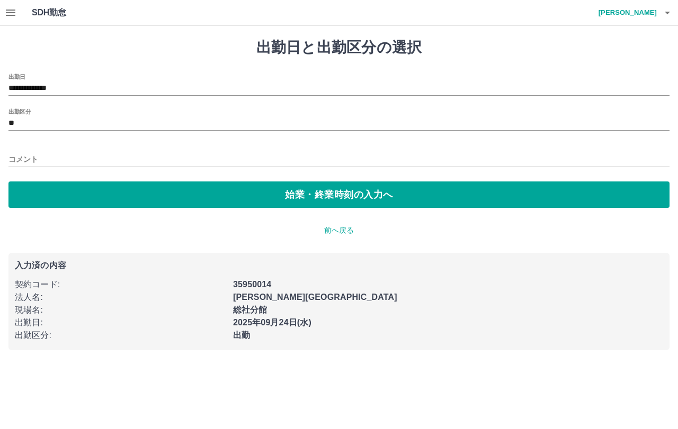 The image size is (678, 429). Describe the element at coordinates (250, 310) in the screenshot. I see `b: 総社分館` at that location.